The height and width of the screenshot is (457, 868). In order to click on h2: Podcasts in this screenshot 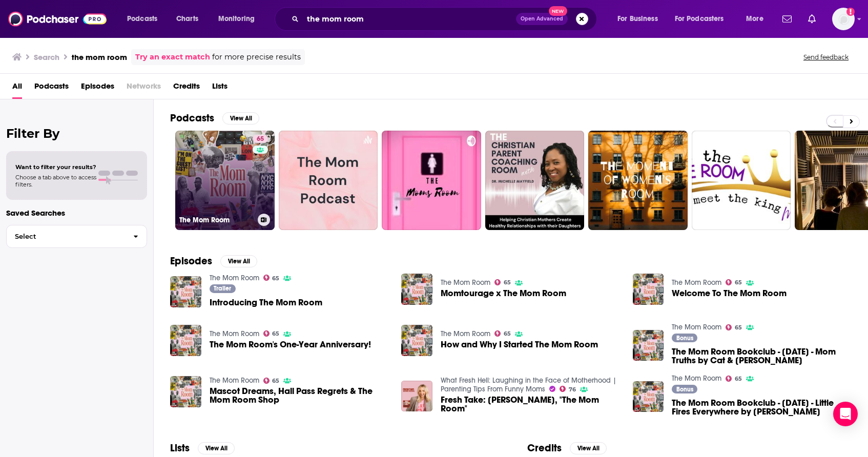, I will do `click(192, 118)`.